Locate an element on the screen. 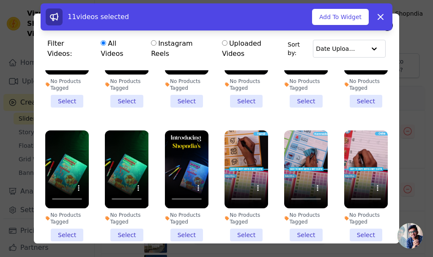 The width and height of the screenshot is (433, 257). label: Instagram Reels is located at coordinates (181, 49).